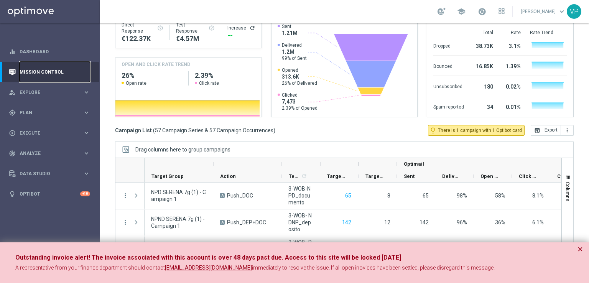 Image resolution: width=589 pixels, height=283 pixels. I want to click on span: Push_DEP+DOC, so click(246, 222).